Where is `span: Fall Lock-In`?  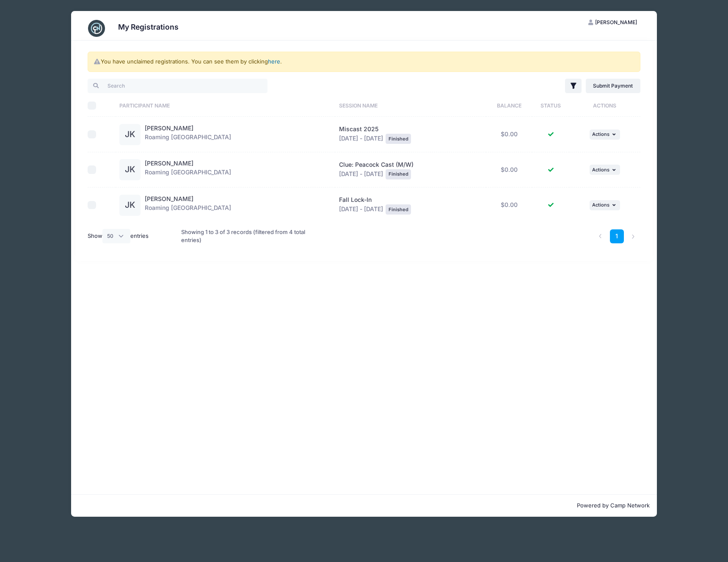 span: Fall Lock-In is located at coordinates (355, 199).